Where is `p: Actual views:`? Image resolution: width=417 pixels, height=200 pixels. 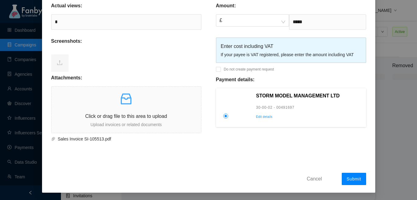 p: Actual views: is located at coordinates (67, 6).